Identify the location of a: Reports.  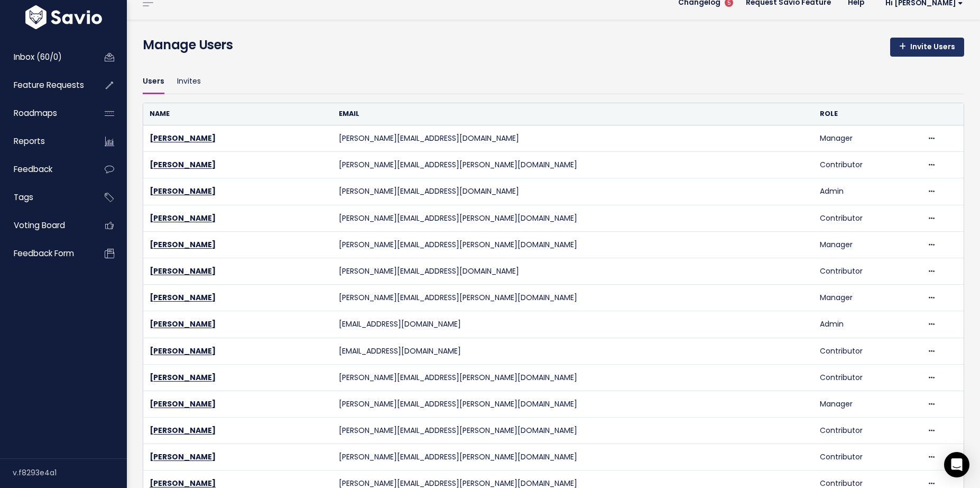
(45, 141).